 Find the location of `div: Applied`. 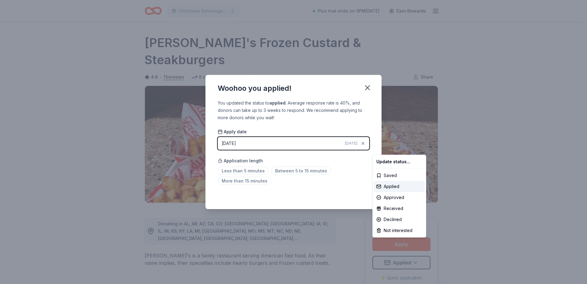

div: Applied is located at coordinates (399, 187).